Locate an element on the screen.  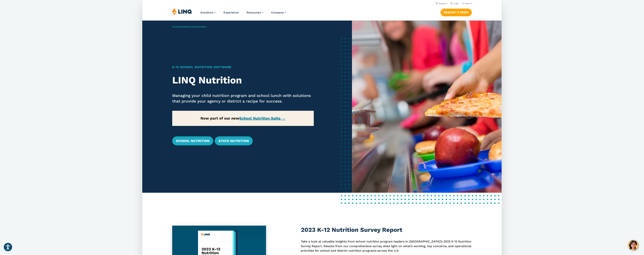
p: Managing your child nutrition program and school lunch with solutions that provide your agency or... is located at coordinates (243, 98).